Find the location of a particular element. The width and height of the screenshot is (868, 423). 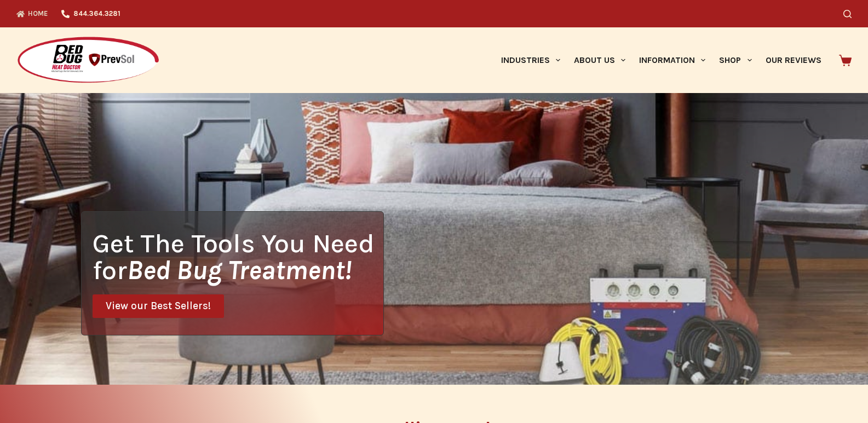

a: Information is located at coordinates (673, 60).